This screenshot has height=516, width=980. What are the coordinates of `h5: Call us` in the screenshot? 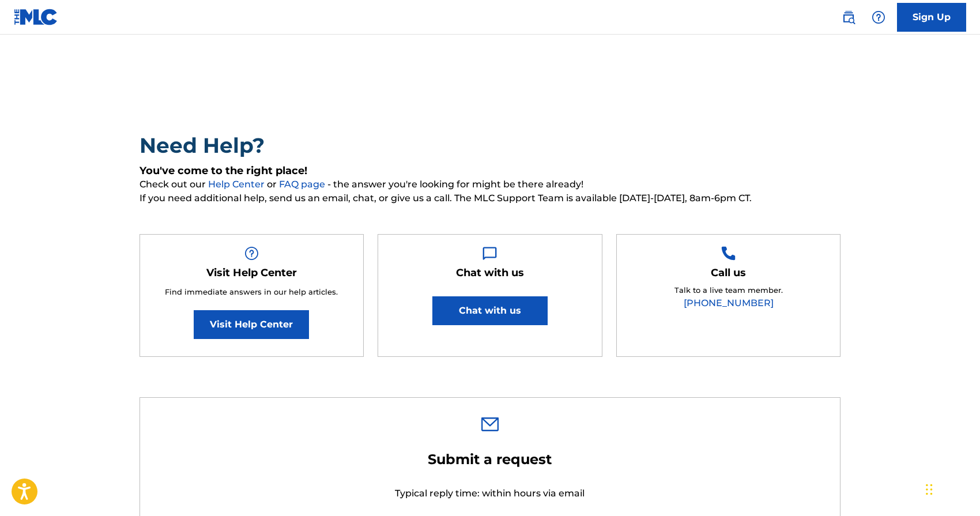 It's located at (728, 273).